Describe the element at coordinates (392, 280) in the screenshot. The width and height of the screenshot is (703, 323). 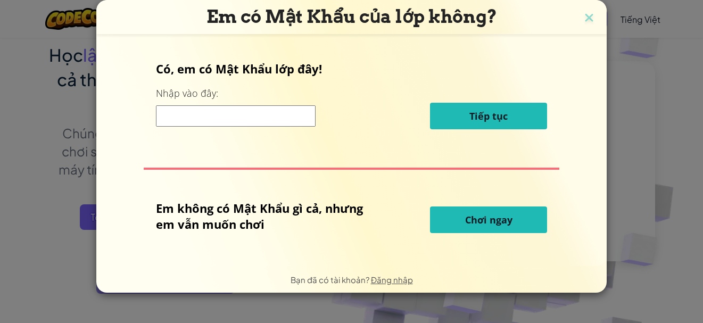
I see `a: Đăng nhập` at that location.